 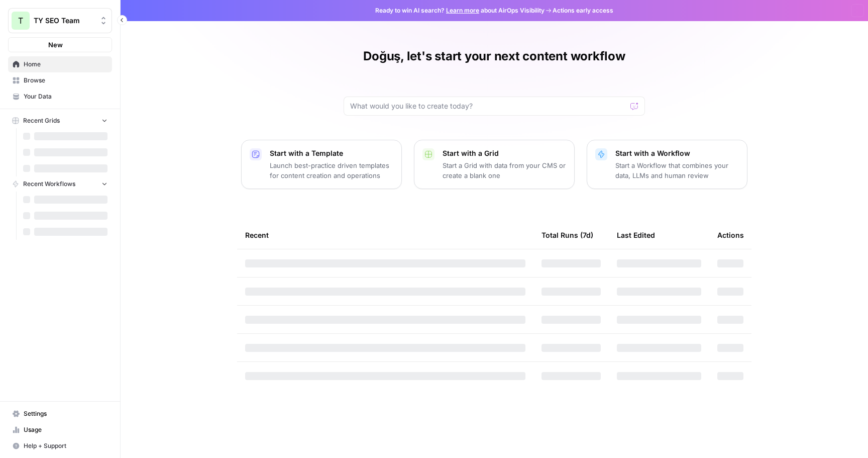 I want to click on button: Recent Grids, so click(x=60, y=121).